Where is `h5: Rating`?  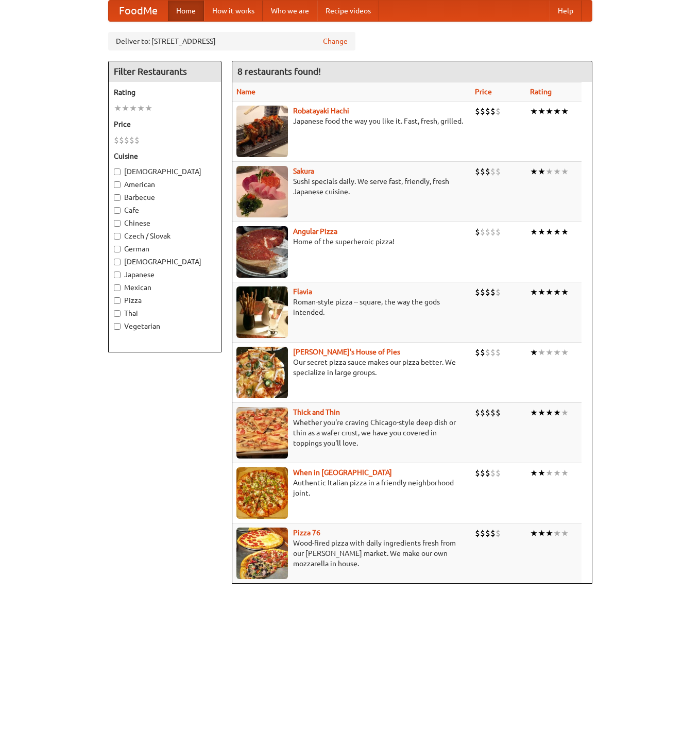
h5: Rating is located at coordinates (165, 92).